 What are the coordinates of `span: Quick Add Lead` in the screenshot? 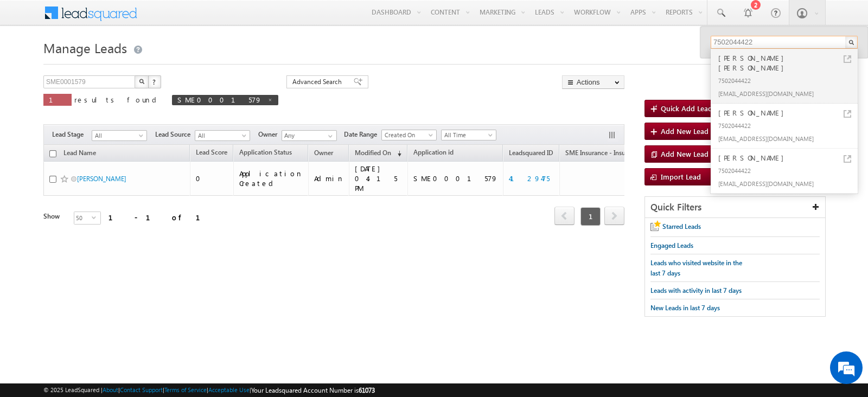 It's located at (686, 108).